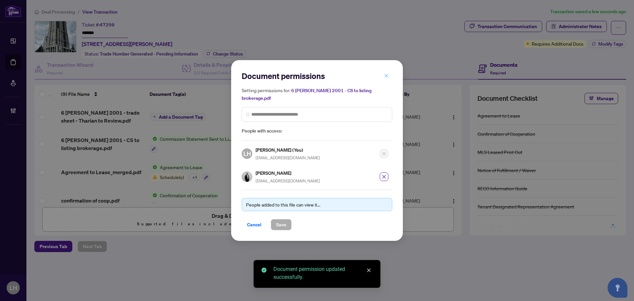 Image resolution: width=634 pixels, height=301 pixels. What do you see at coordinates (247, 153) in the screenshot?
I see `span: LH` at bounding box center [247, 153].